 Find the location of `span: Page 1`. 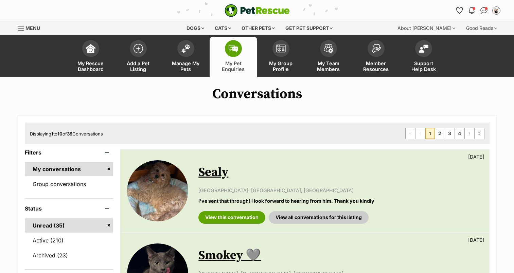

span: Page 1 is located at coordinates (430, 134).